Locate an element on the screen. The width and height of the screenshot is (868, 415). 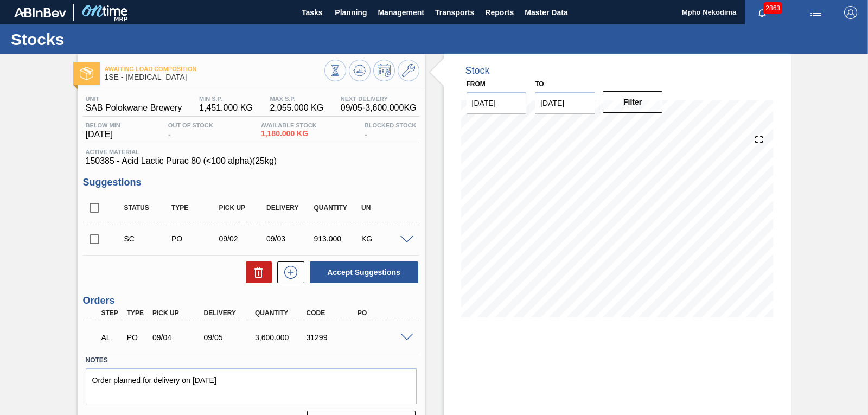
div: Delete Suggestions is located at coordinates (256, 272).